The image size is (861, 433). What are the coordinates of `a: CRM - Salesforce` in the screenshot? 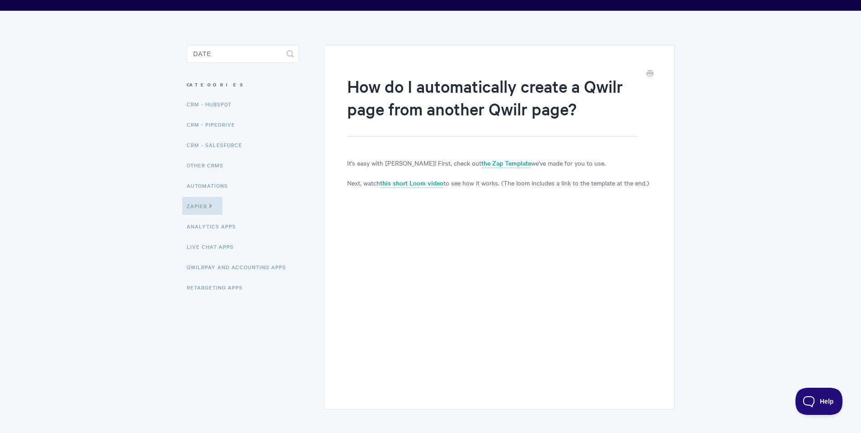 It's located at (218, 145).